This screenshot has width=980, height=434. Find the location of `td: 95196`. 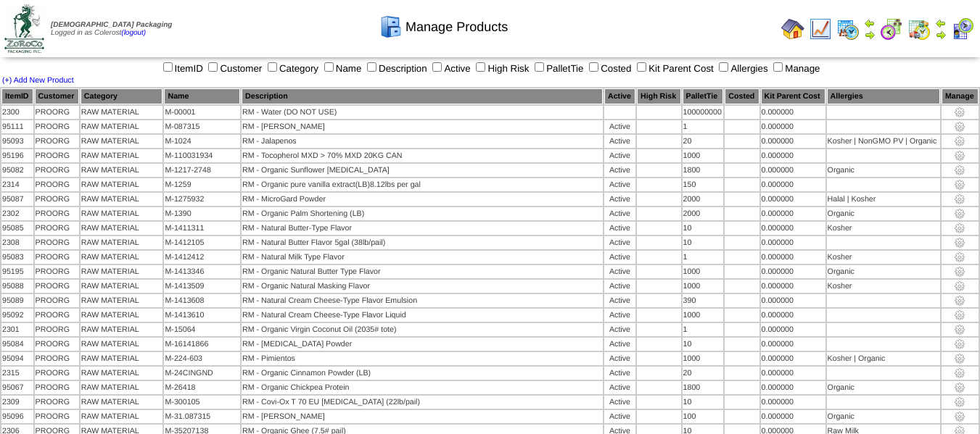

td: 95196 is located at coordinates (18, 156).